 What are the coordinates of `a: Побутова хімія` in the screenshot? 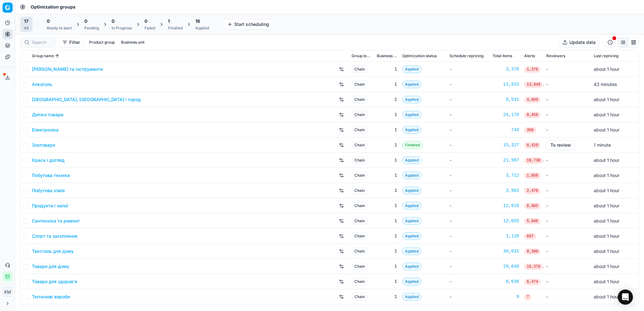 It's located at (49, 191).